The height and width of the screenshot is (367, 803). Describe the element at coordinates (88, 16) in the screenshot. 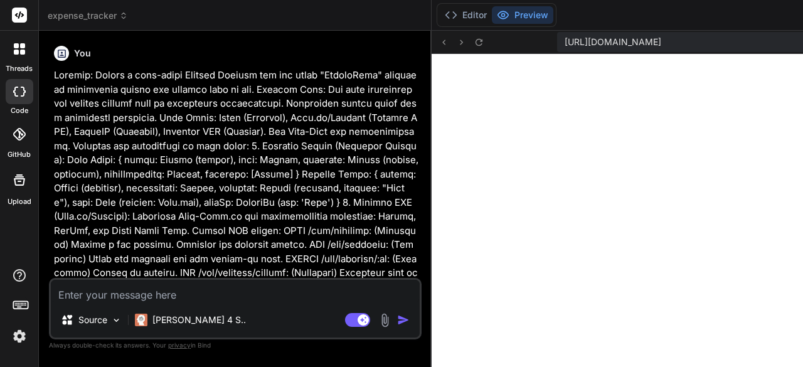

I see `span: expense_tracker` at that location.